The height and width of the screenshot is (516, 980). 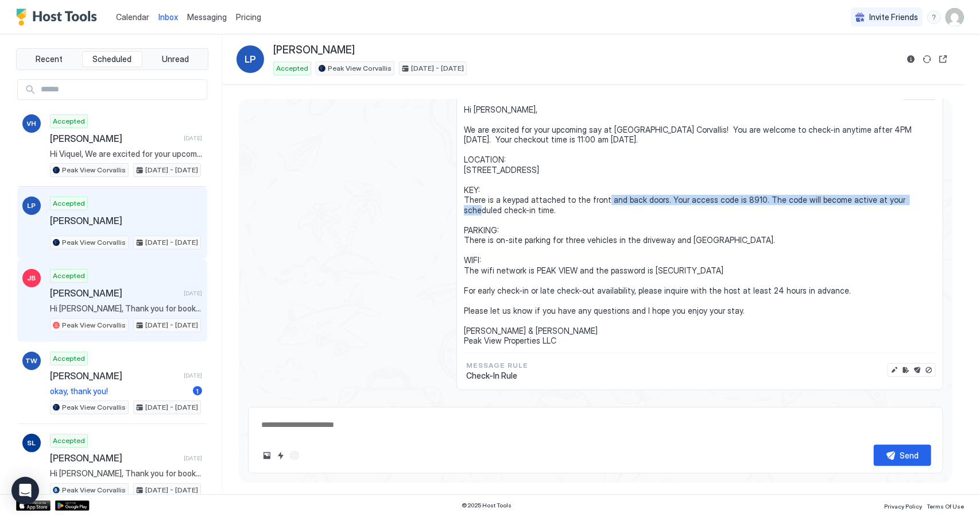 I want to click on span: Recent, so click(x=49, y=60).